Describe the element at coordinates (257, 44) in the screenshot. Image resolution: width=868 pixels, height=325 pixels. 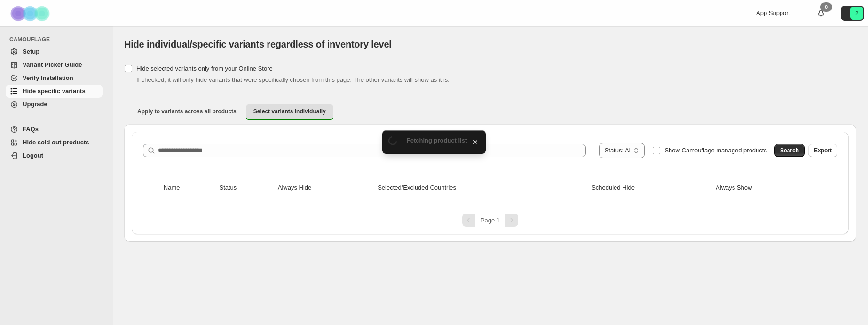
I see `span: Hide individual/specific variants regardless of inventory level` at that location.